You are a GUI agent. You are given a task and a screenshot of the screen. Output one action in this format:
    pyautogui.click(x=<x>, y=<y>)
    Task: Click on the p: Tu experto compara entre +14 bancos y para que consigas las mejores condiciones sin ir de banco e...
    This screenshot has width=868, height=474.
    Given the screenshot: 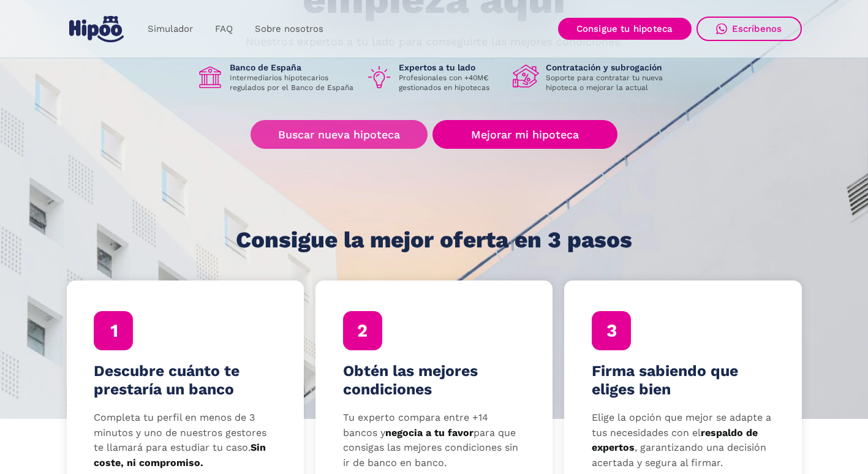 What is the action you would take?
    pyautogui.click(x=434, y=441)
    